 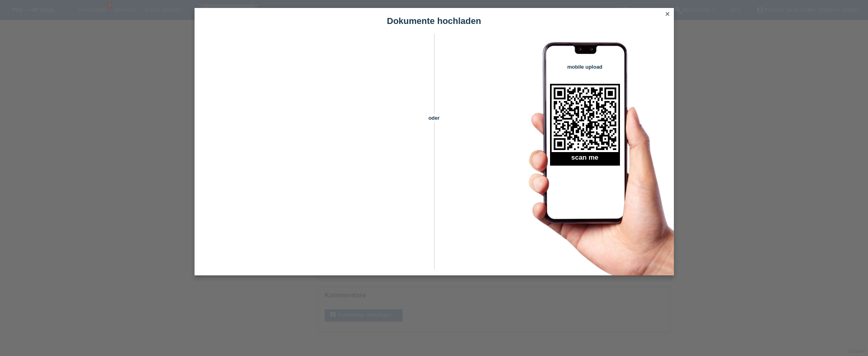 What do you see at coordinates (667, 14) in the screenshot?
I see `i: close` at bounding box center [667, 14].